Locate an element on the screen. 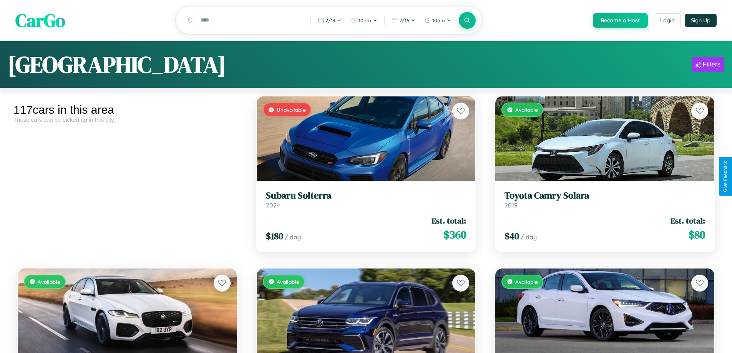 This screenshot has width=732, height=353. div: Give Feedback is located at coordinates (726, 176).